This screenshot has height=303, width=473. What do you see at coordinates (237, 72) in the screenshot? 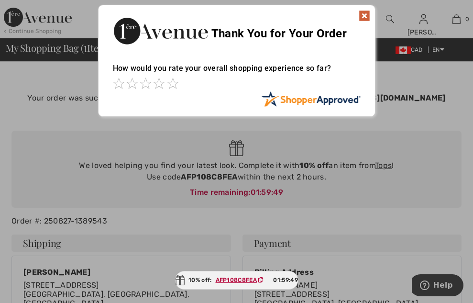
I see `div: How would you rate your overall shopping experience so far?` at bounding box center [237, 72].